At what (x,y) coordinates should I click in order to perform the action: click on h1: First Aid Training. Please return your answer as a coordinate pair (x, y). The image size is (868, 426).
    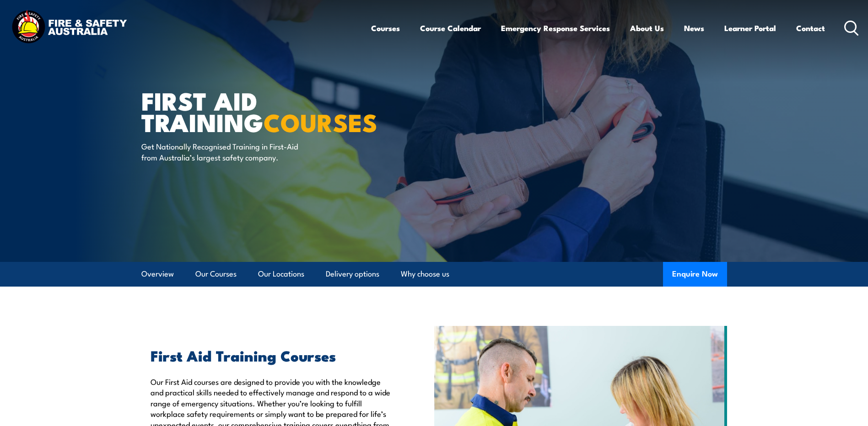
    Looking at the image, I should click on (254, 110).